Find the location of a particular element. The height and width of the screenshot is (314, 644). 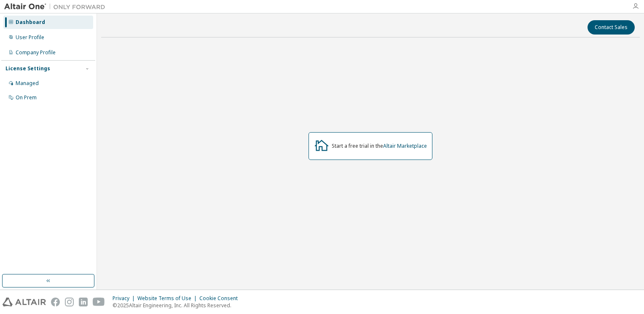

div: Start a free trial in the is located at coordinates (379, 146).